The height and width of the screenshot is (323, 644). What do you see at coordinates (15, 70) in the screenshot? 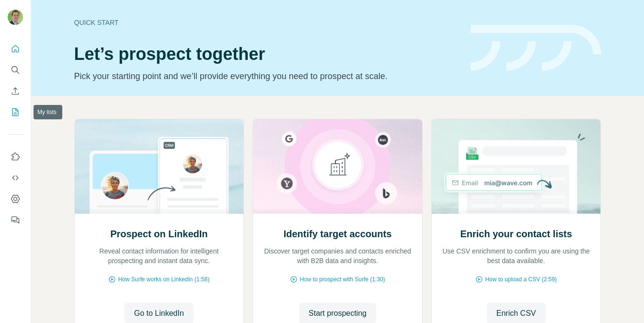
I see `button: Search` at bounding box center [15, 70].